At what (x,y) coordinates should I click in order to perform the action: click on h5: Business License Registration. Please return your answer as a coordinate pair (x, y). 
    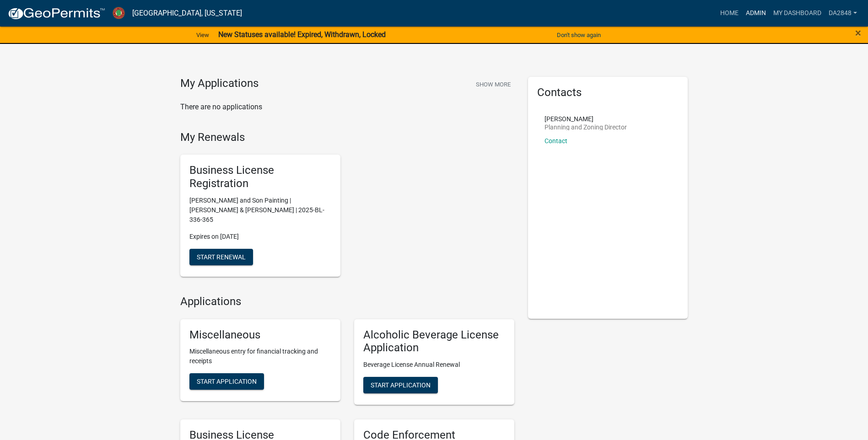
    Looking at the image, I should click on (260, 177).